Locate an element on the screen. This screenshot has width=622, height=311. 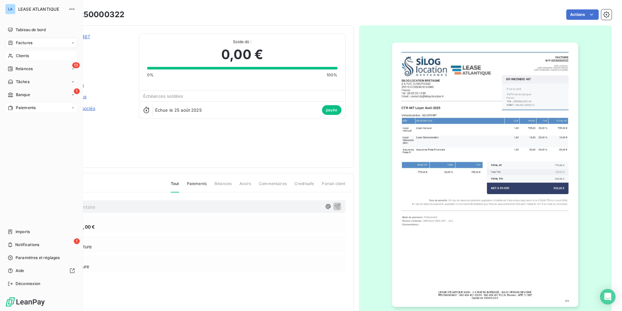
span: Paramètres et réglages is located at coordinates (38, 257).